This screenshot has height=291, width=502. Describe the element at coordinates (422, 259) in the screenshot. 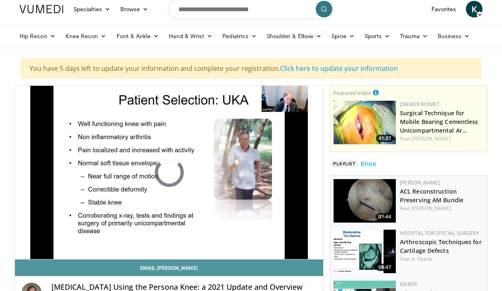

I see `a: A. Pearle` at that location.